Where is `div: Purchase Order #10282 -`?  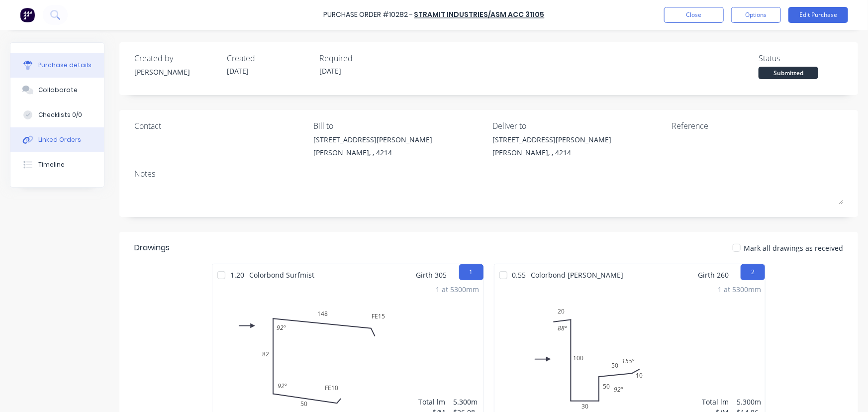
div: Purchase Order #10282 - is located at coordinates (368, 15).